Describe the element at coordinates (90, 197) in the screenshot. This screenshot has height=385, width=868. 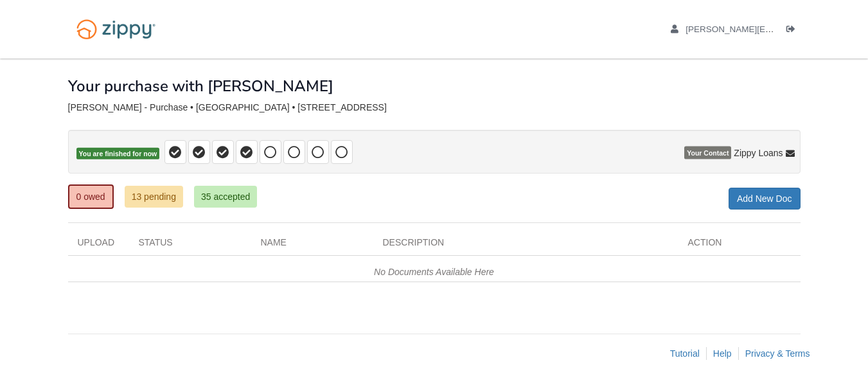
I see `a: 0 owed` at that location.